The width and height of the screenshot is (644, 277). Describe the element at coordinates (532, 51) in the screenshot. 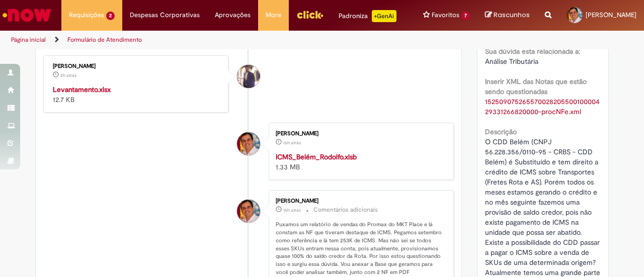

I see `b: Sua dúvida esta relacionada a:` at that location.